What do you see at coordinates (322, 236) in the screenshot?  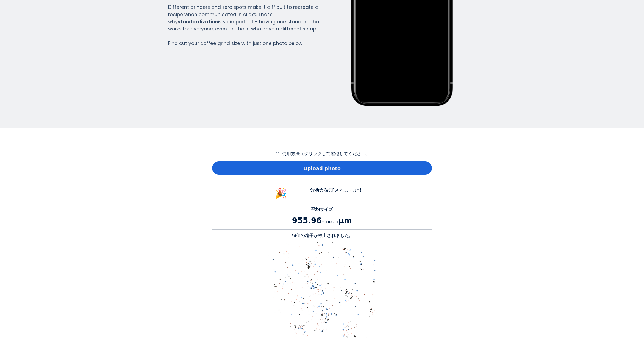 I see `p: 78個の粒子が検出されました。` at bounding box center [322, 236].